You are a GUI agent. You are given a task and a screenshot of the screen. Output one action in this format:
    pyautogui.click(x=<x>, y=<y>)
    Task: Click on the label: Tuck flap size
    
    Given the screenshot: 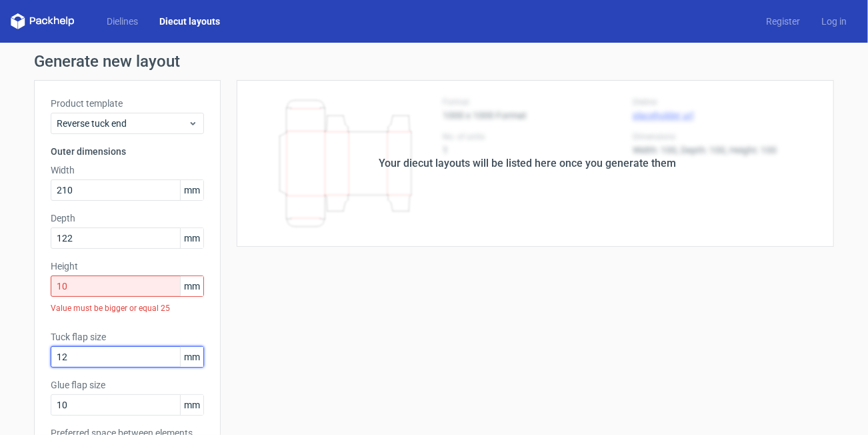 What is the action you would take?
    pyautogui.click(x=128, y=336)
    